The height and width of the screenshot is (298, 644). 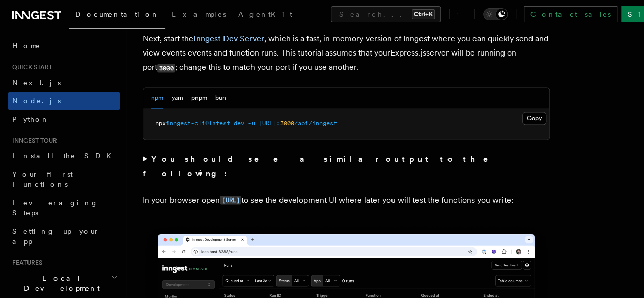 I want to click on span: Leveraging Steps, so click(x=55, y=208).